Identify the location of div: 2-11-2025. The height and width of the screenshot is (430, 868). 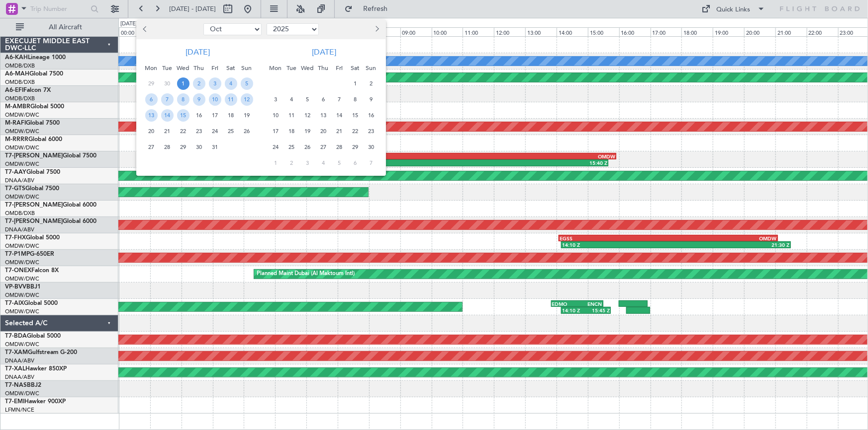
(371, 84).